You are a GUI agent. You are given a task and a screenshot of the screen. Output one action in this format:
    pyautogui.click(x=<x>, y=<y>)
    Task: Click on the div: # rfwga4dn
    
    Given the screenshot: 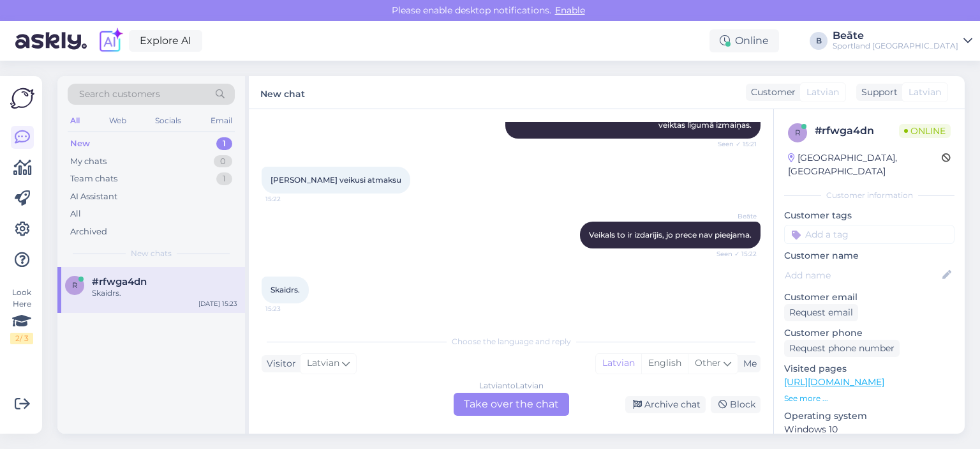 What is the action you would take?
    pyautogui.click(x=857, y=131)
    